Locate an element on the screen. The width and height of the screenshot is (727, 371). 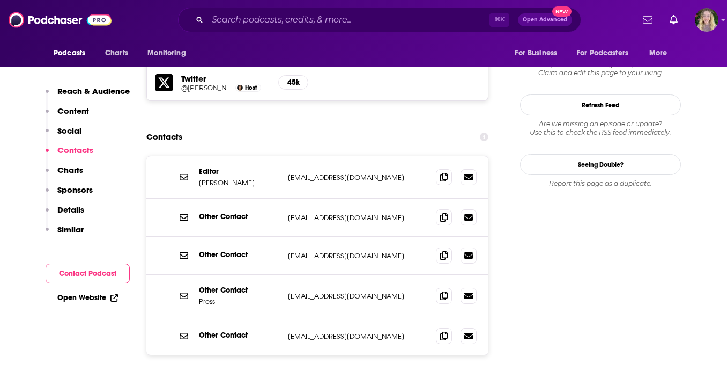
h5: Twitter is located at coordinates (225, 78).